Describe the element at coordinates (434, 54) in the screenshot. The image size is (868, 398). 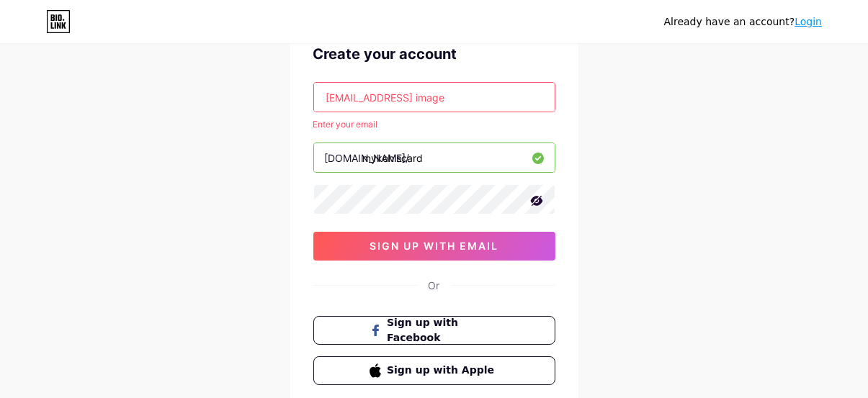
I see `div: Create your account` at that location.